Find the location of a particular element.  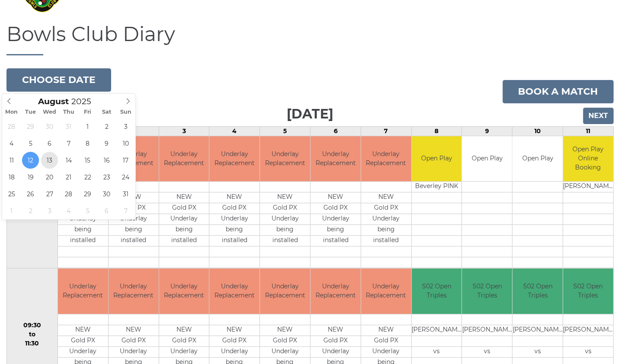

span: September 5, 2025 is located at coordinates (87, 211).